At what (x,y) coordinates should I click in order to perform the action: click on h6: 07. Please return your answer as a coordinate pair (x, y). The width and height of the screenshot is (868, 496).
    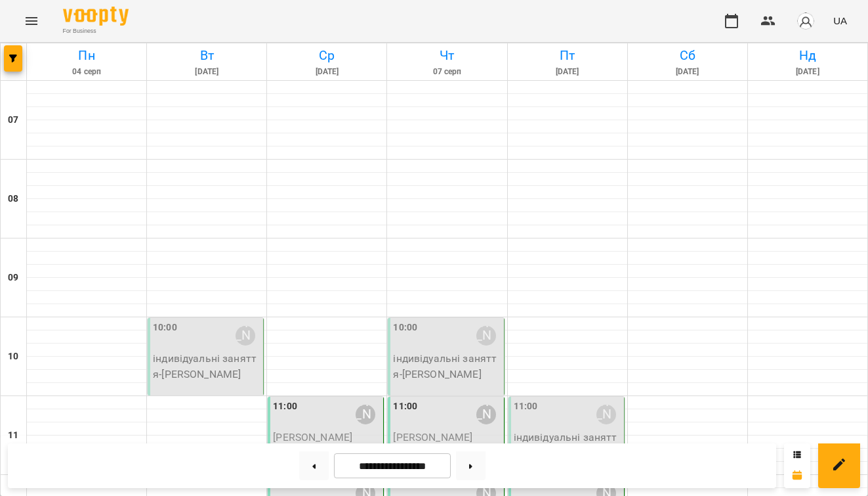
    Looking at the image, I should click on (13, 120).